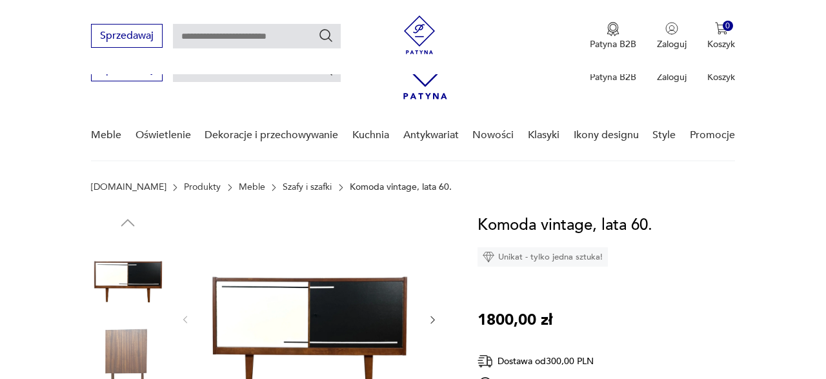 The image size is (826, 379). I want to click on a: Produkty, so click(202, 187).